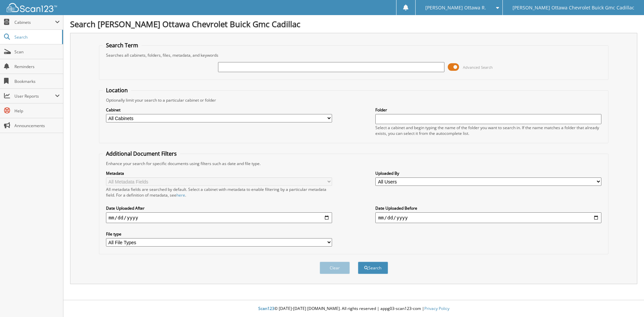  I want to click on legend: Location, so click(117, 90).